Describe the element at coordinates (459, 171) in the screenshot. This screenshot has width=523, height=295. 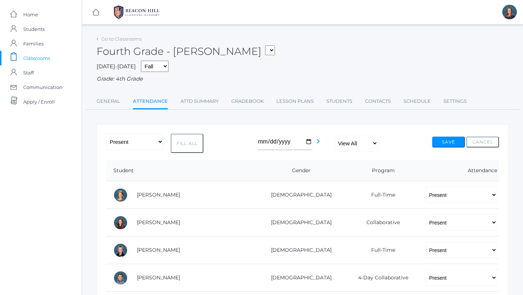
I see `th: Attendance` at that location.